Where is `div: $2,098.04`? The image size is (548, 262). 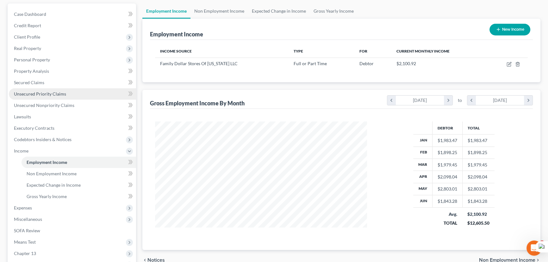
div: $2,098.04 is located at coordinates (447, 177).